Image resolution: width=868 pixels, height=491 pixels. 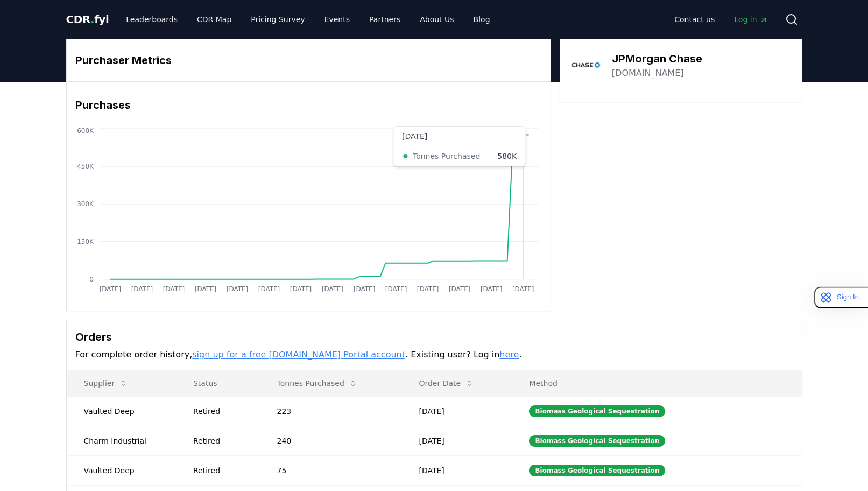 I want to click on button: Tonnes Purchased, so click(x=317, y=384).